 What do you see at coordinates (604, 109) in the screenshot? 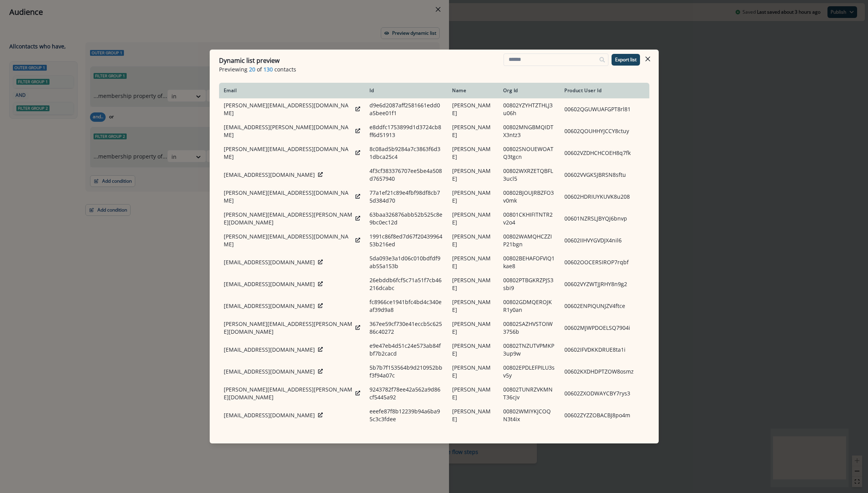
I see `td: 00602QGUWUAFGPT8rl81` at bounding box center [604, 109].